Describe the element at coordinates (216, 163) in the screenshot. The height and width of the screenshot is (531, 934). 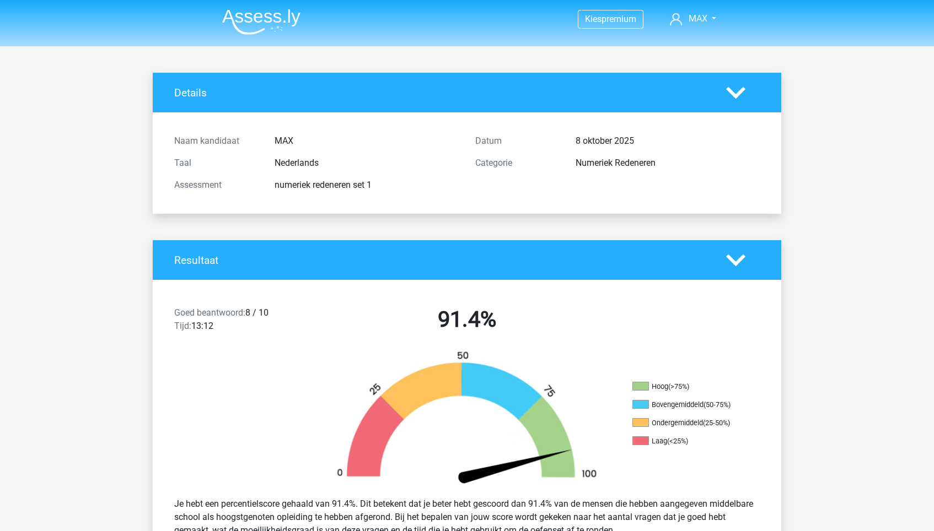
I see `div: Taal` at that location.